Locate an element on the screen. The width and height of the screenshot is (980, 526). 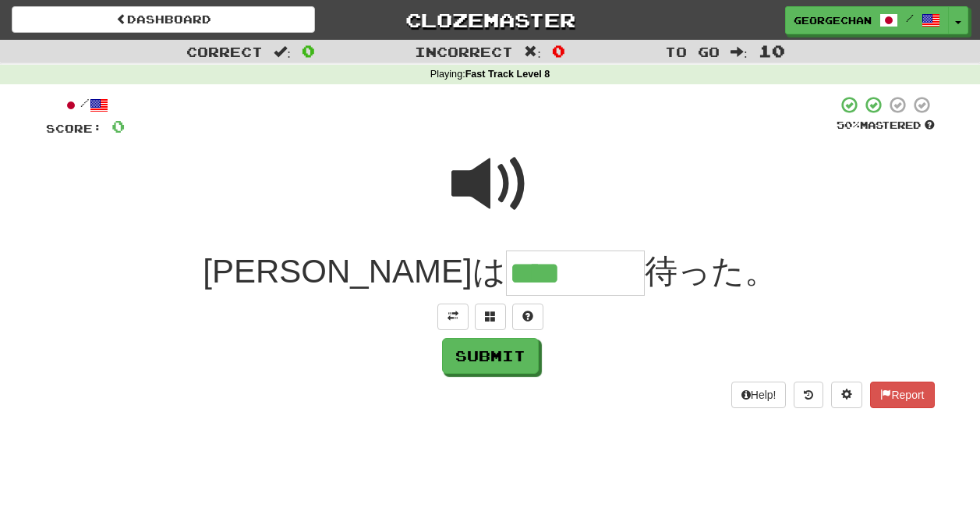
a: Dashboard is located at coordinates (163, 19).